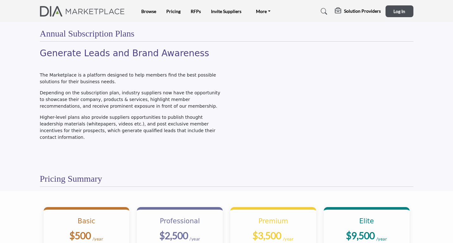  What do you see at coordinates (267, 235) in the screenshot?
I see `b: $3,500` at bounding box center [267, 235].